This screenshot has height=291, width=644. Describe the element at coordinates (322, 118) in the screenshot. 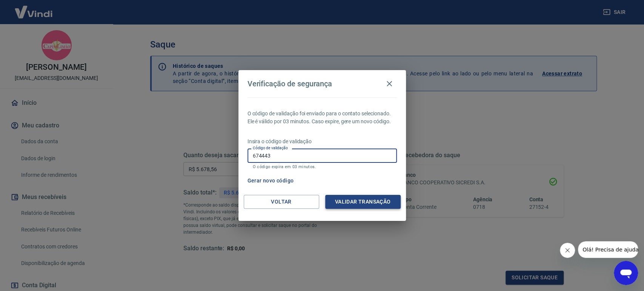

I see `p: O código de validação foi enviado para o contato selecionado. Ele é válido por 03 minutos. Caso e...` at that location.